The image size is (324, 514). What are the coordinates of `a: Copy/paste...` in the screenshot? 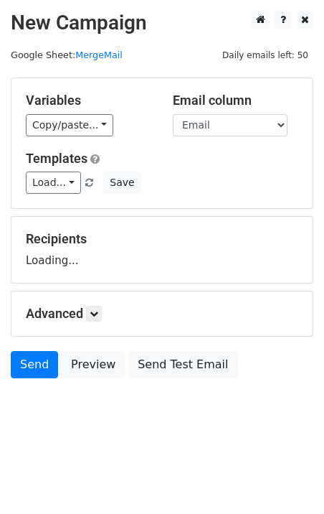 It's located at (70, 125).